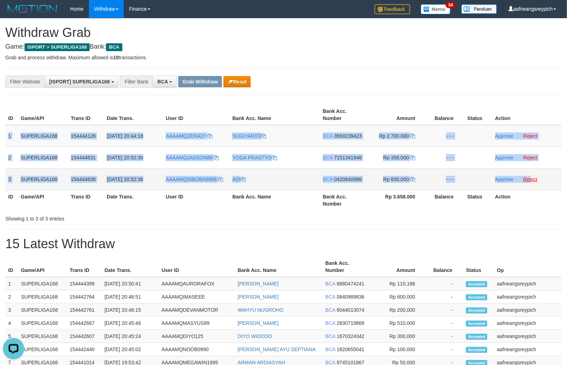  What do you see at coordinates (348, 136) in the screenshot?
I see `span: Copy 3560239423 to clipboard` at bounding box center [348, 136].